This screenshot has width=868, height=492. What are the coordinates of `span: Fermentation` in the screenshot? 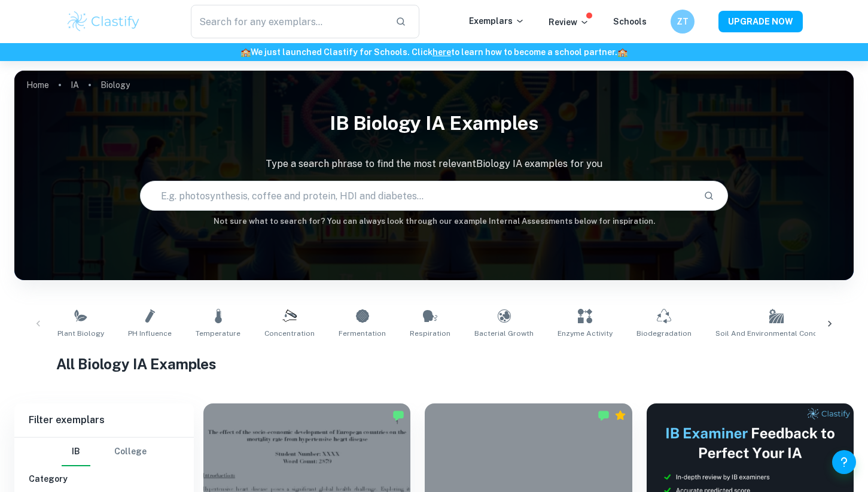 It's located at (362, 334).